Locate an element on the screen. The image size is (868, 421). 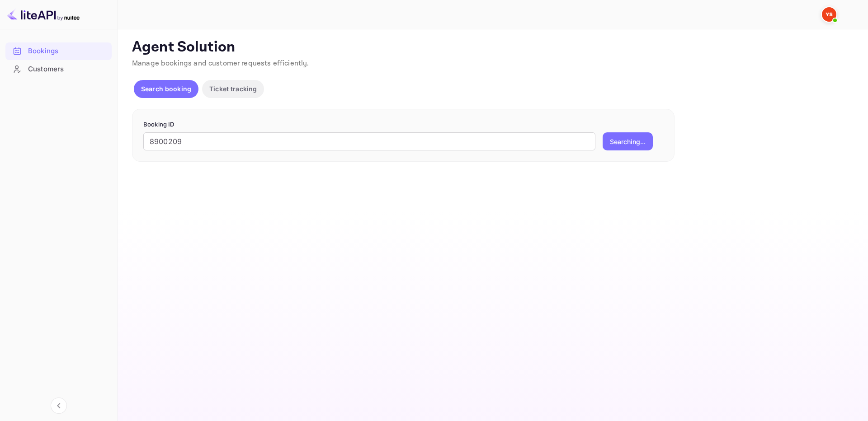
a: Bookings is located at coordinates (58, 50).